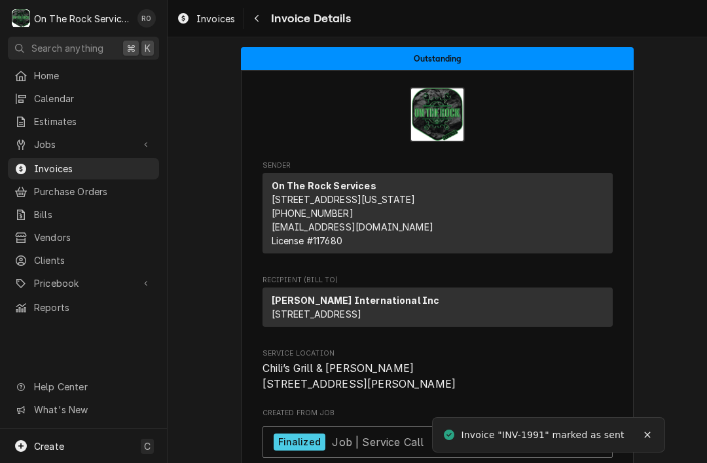 This screenshot has width=707, height=463. What do you see at coordinates (437, 115) in the screenshot?
I see `img: Logo` at bounding box center [437, 115].